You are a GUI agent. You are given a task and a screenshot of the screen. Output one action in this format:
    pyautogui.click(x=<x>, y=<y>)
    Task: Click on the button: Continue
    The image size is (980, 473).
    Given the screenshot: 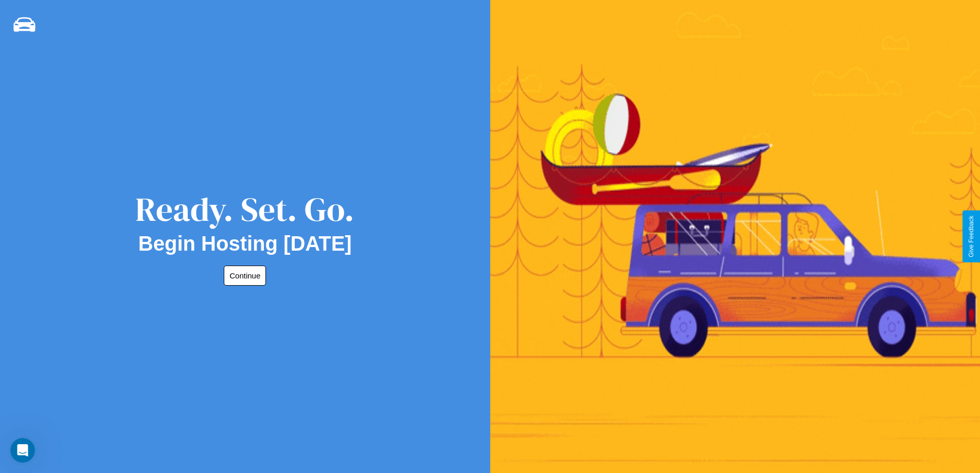 What is the action you would take?
    pyautogui.click(x=245, y=275)
    